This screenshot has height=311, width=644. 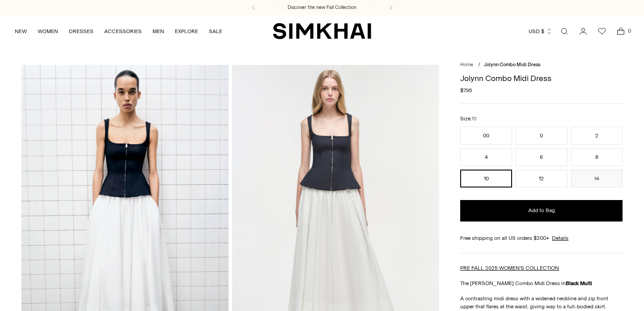 What do you see at coordinates (541, 78) in the screenshot?
I see `h1: Jolynn Combo Midi Dress` at bounding box center [541, 78].